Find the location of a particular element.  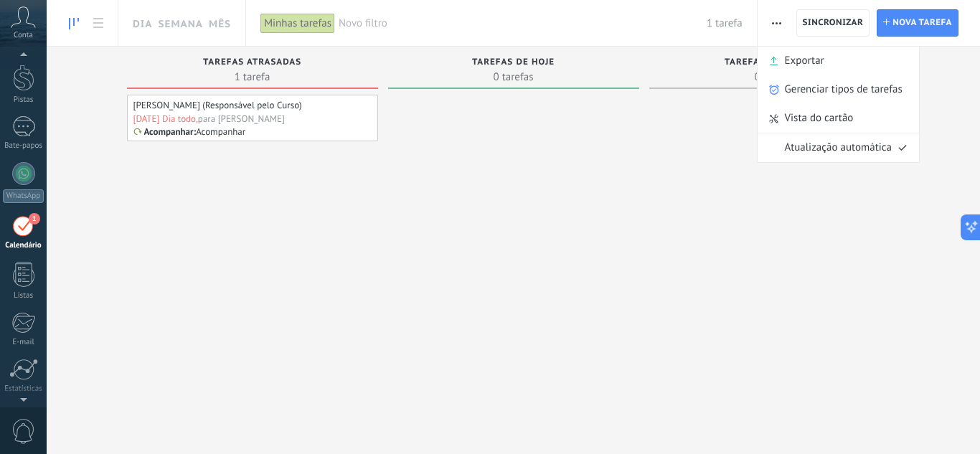

div: Tarefas de amanhã is located at coordinates (775, 63).